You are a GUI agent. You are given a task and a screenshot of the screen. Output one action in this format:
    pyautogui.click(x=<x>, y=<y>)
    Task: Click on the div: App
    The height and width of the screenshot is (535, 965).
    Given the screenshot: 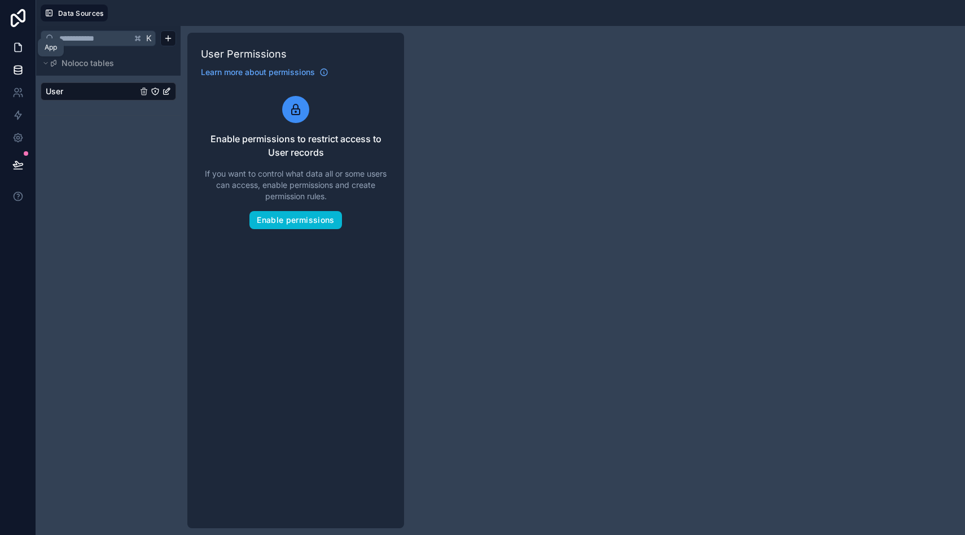 What is the action you would take?
    pyautogui.click(x=51, y=47)
    